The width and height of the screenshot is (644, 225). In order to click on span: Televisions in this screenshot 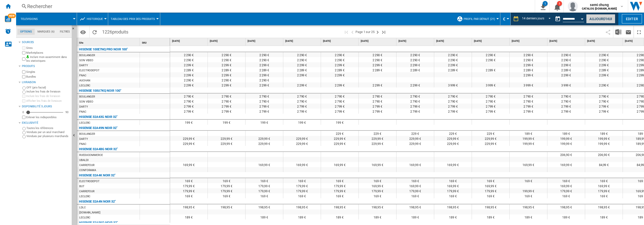, I will do `click(29, 19)`.